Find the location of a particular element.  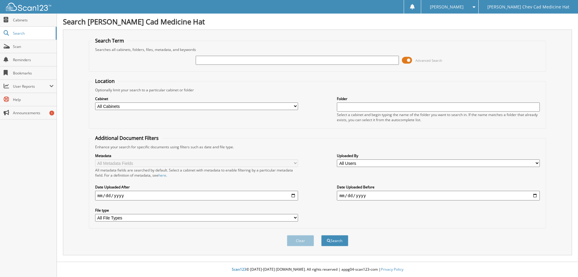

div: Searches all cabinets, folders, files, metadata, and keywords is located at coordinates (318, 49).